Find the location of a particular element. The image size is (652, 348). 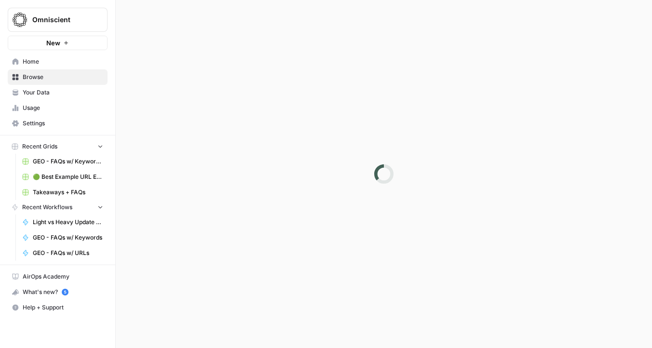

a: Light vs Heavy Update Determination [in-progress] is located at coordinates (63, 222).